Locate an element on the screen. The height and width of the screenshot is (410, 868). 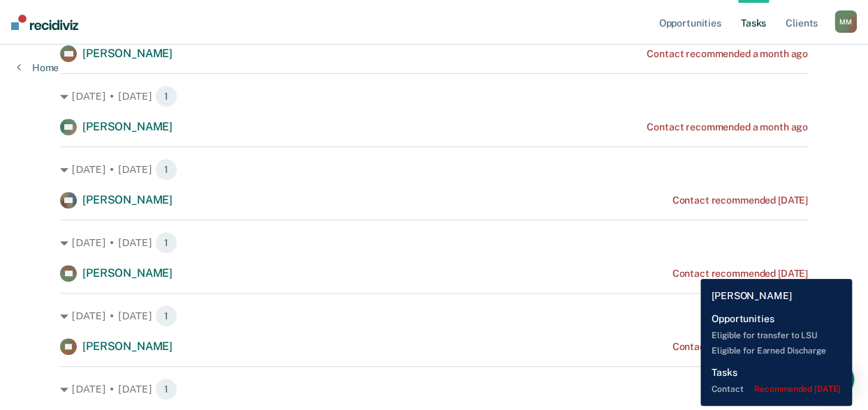
img: Recidiviz is located at coordinates (45, 22).